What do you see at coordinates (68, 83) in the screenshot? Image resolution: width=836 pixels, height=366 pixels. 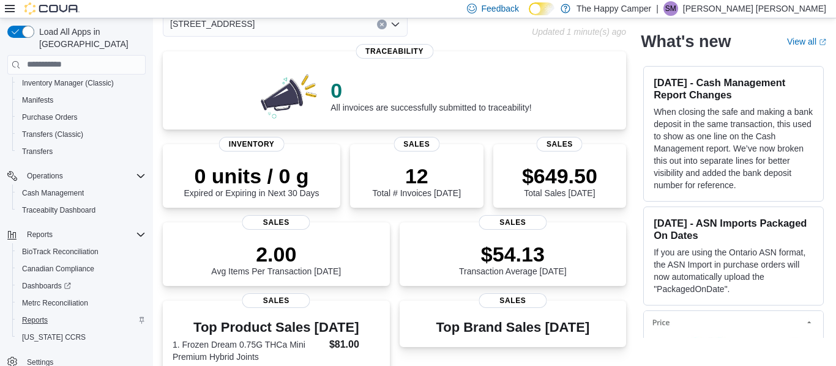 I see `span: Inventory Manager (Classic)` at bounding box center [68, 83].